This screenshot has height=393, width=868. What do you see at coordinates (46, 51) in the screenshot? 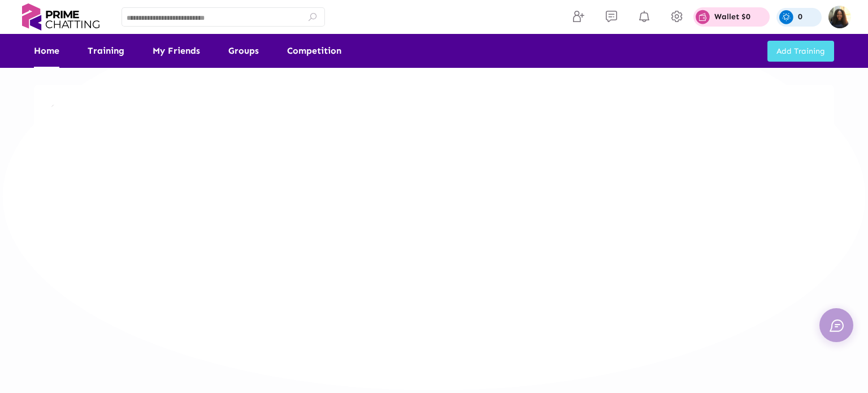
I see `a: Home` at bounding box center [46, 51].